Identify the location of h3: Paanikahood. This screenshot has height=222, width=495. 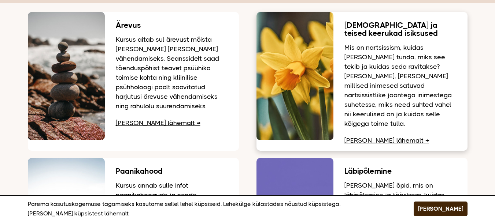
(172, 171).